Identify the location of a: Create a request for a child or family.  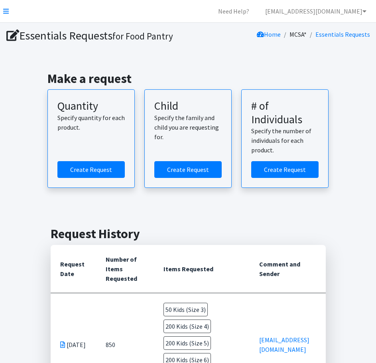
(188, 170).